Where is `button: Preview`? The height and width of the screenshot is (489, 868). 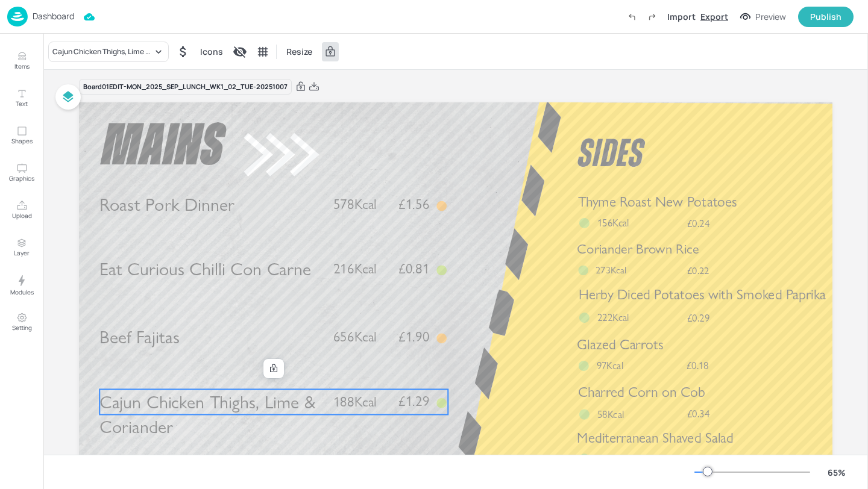
button: Preview is located at coordinates (763, 17).